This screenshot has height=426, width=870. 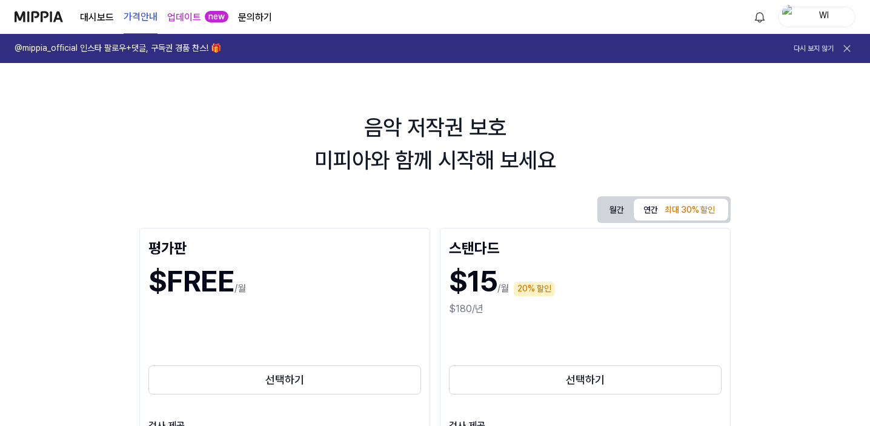 What do you see at coordinates (255, 18) in the screenshot?
I see `a: 문의하기` at bounding box center [255, 18].